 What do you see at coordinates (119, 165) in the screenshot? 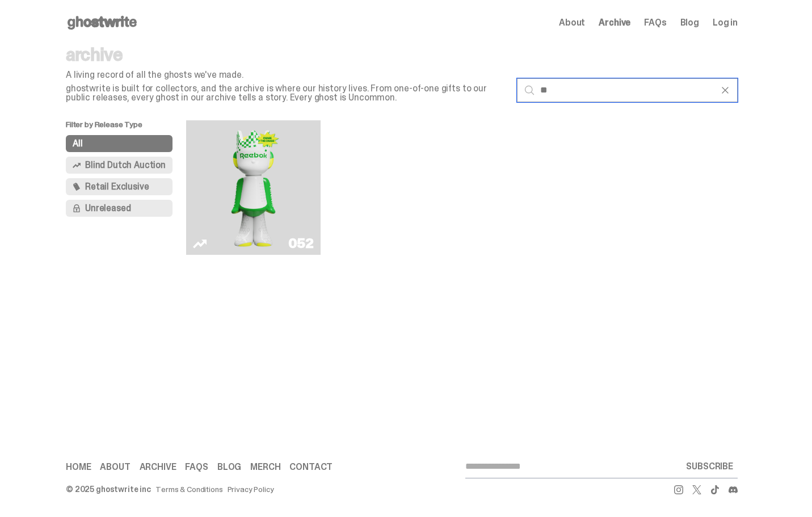
I see `button: Blind Dutch Auction` at bounding box center [119, 165].